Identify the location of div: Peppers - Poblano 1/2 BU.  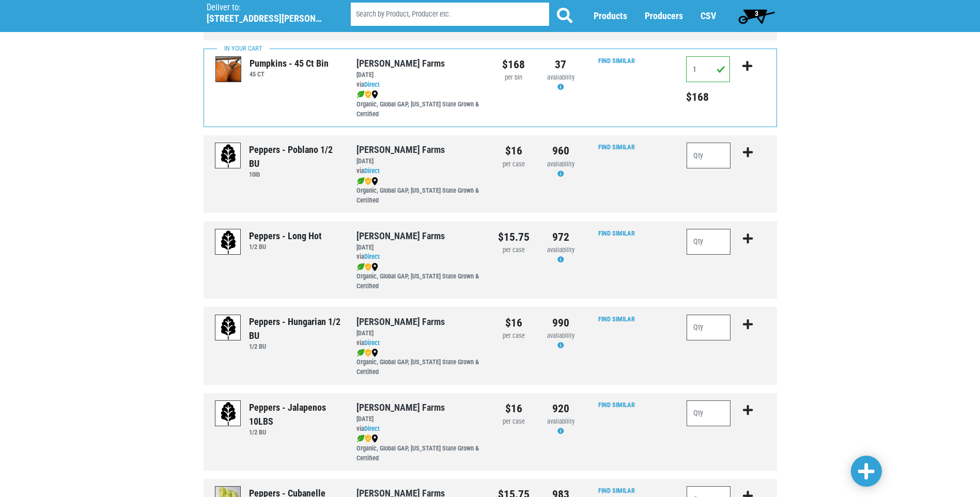
(295, 156).